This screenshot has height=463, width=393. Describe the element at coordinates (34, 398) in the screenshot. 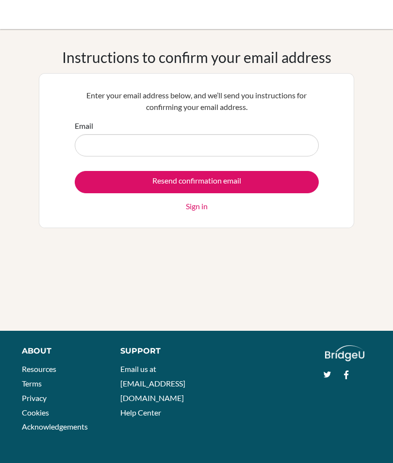

I see `a: Privacy` at that location.